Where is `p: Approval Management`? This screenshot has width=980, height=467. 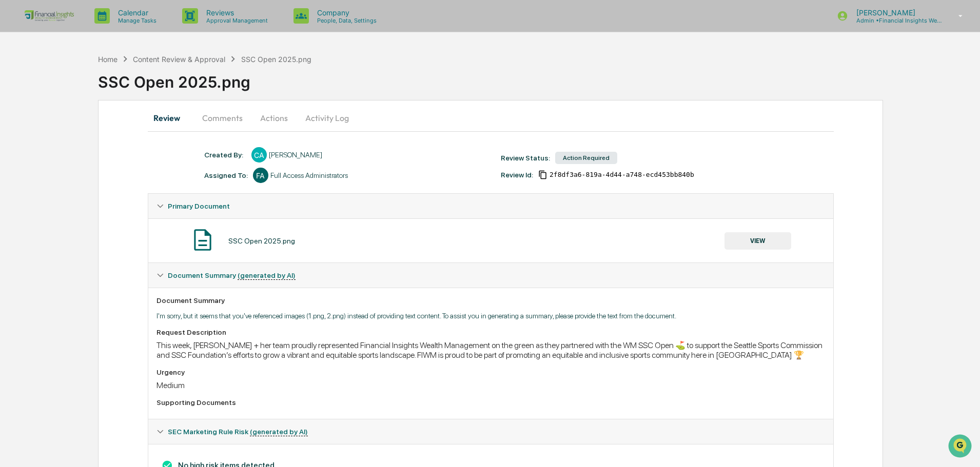
p: Approval Management is located at coordinates (235, 21).